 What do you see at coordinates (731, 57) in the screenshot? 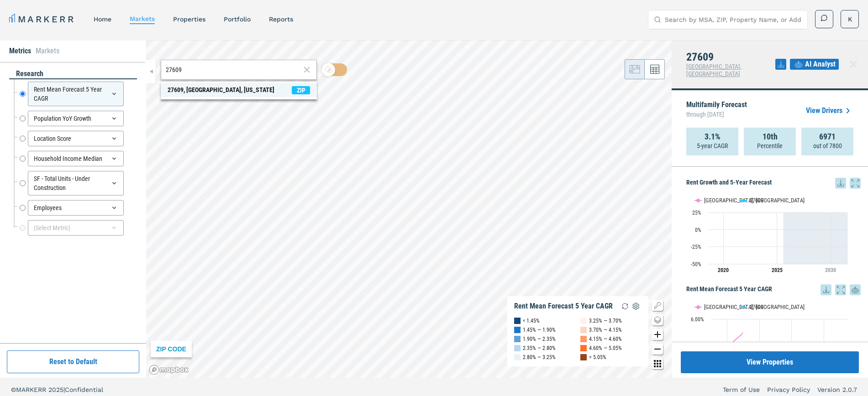
I see `h4: 27609` at bounding box center [731, 57].